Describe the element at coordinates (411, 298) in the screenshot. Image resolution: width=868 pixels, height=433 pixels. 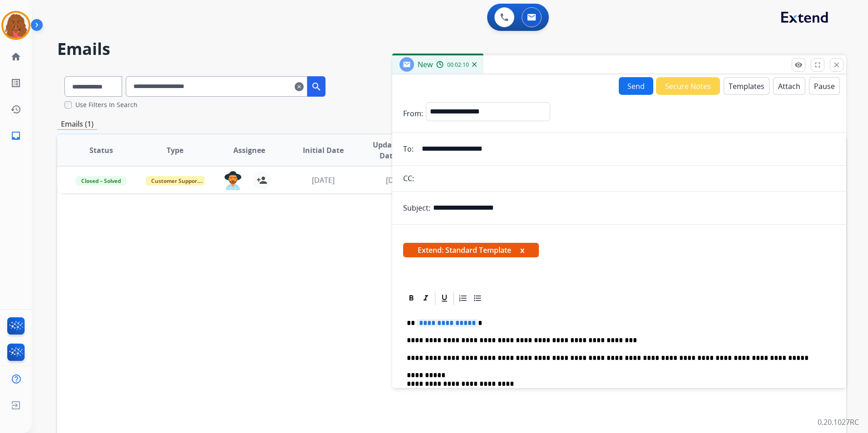
I see `div: Bold` at that location.